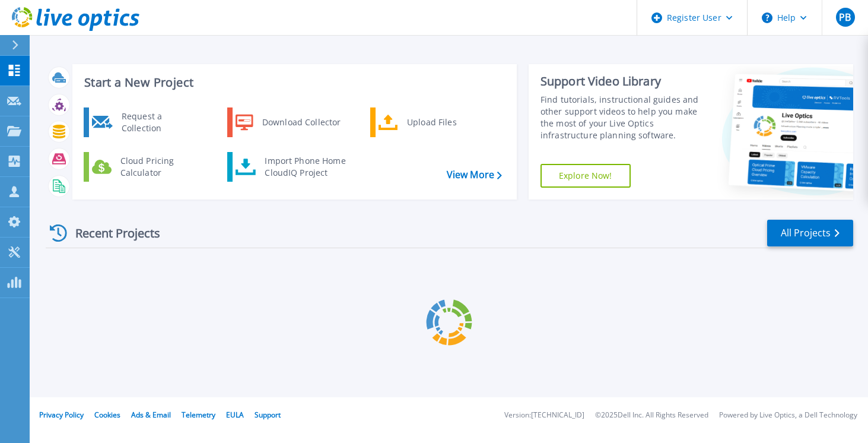  What do you see at coordinates (144, 166) in the screenshot?
I see `a: Cloud Pricing Calculator` at bounding box center [144, 166].